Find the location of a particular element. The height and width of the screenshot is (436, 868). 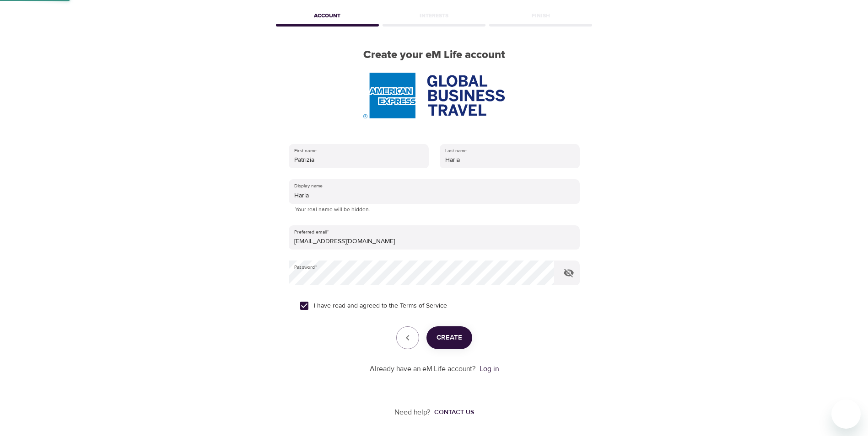

div: Contact us is located at coordinates (454, 412).